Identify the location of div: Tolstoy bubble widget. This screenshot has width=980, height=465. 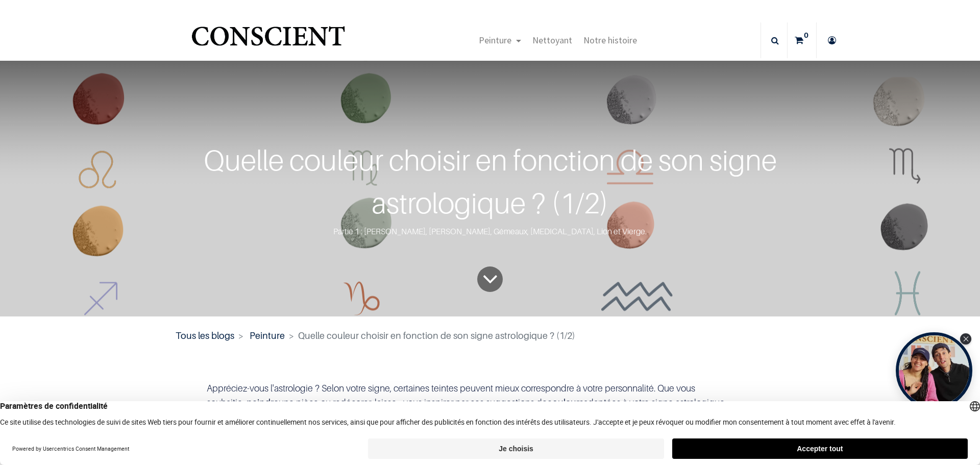
(934, 371).